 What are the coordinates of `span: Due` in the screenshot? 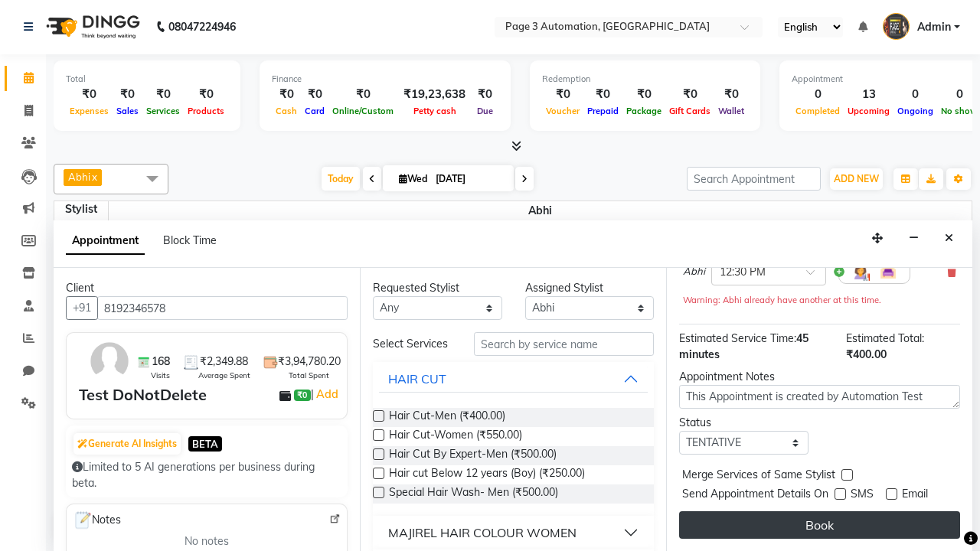 It's located at (484, 111).